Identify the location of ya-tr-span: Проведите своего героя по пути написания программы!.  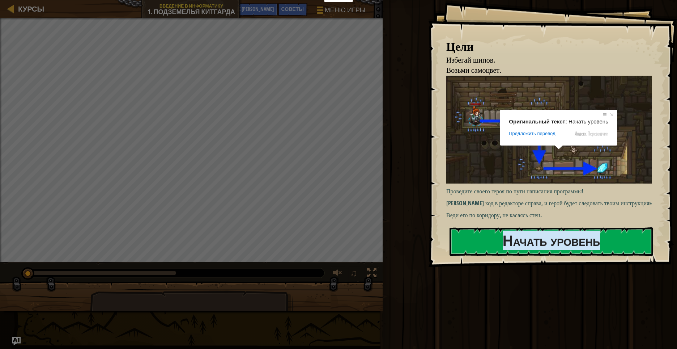
(515, 191).